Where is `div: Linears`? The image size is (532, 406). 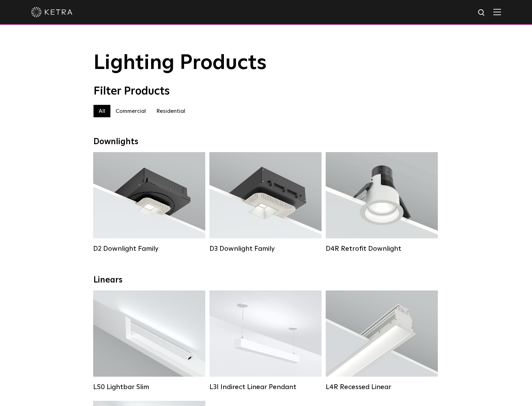
div: Linears is located at coordinates (266, 280).